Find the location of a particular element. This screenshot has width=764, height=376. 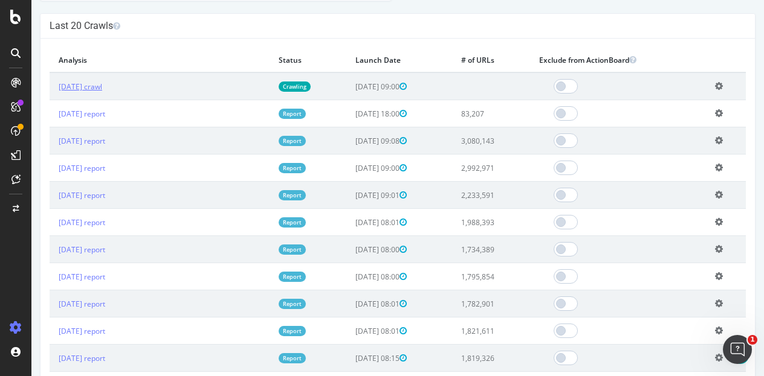

td: 1,988,393 is located at coordinates (460, 222).